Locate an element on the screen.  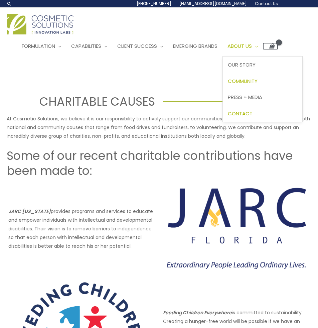
a: About Us is located at coordinates (243, 46).